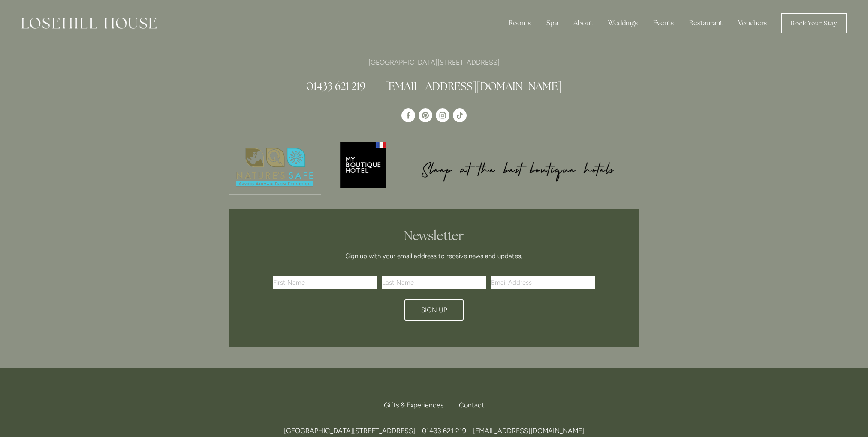 This screenshot has width=868, height=437. What do you see at coordinates (468, 406) in the screenshot?
I see `div: Contact` at bounding box center [468, 406].